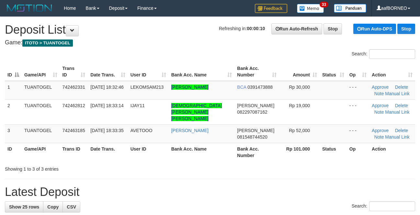  What do you see at coordinates (241, 87) in the screenshot?
I see `span: BCA` at bounding box center [241, 87].